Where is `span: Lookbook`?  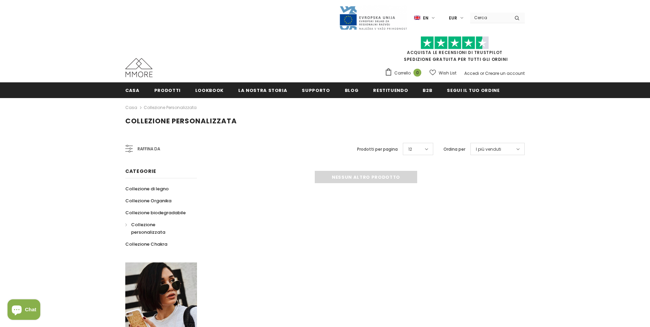 span: Lookbook is located at coordinates (209, 90).